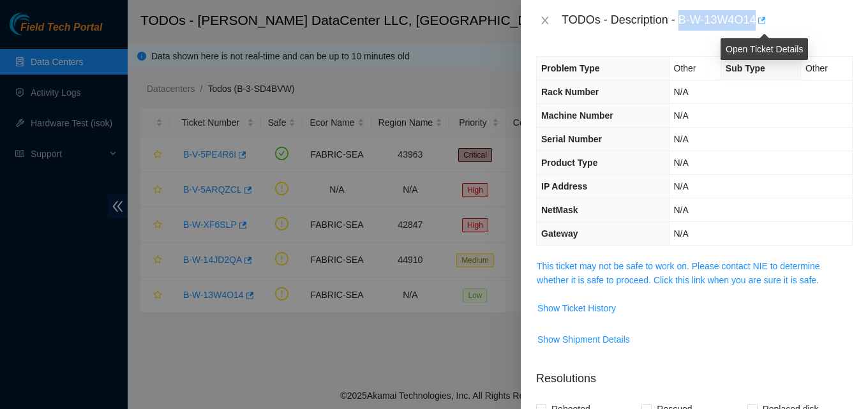  I want to click on span: Problem Type, so click(571, 68).